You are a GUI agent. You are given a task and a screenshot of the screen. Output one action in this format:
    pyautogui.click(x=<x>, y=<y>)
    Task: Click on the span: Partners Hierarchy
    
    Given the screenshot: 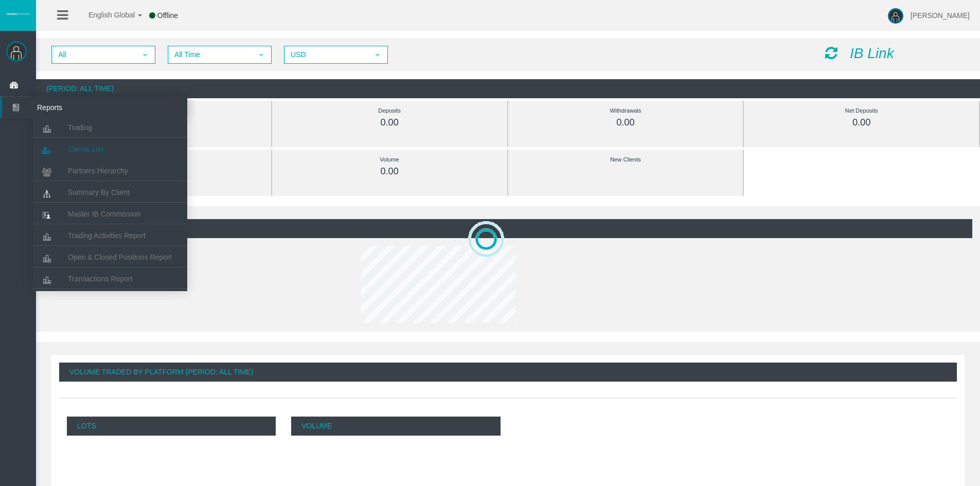 What is the action you would take?
    pyautogui.click(x=98, y=171)
    